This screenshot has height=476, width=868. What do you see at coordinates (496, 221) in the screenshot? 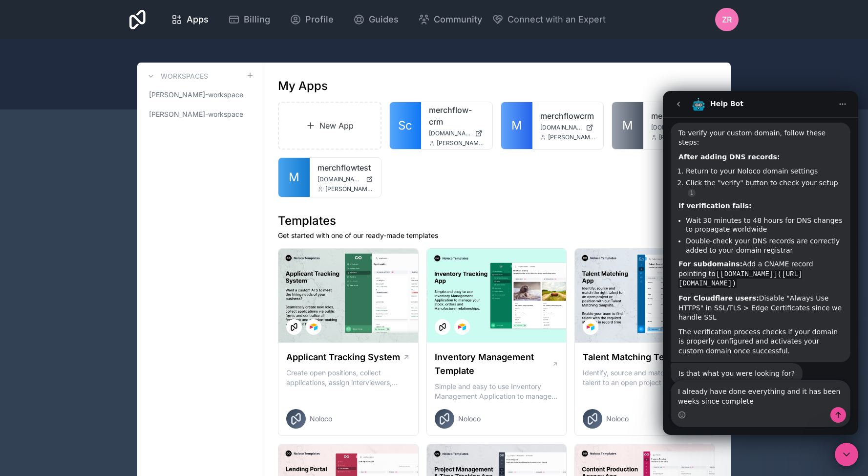
I see `h1: Templates` at bounding box center [496, 221].